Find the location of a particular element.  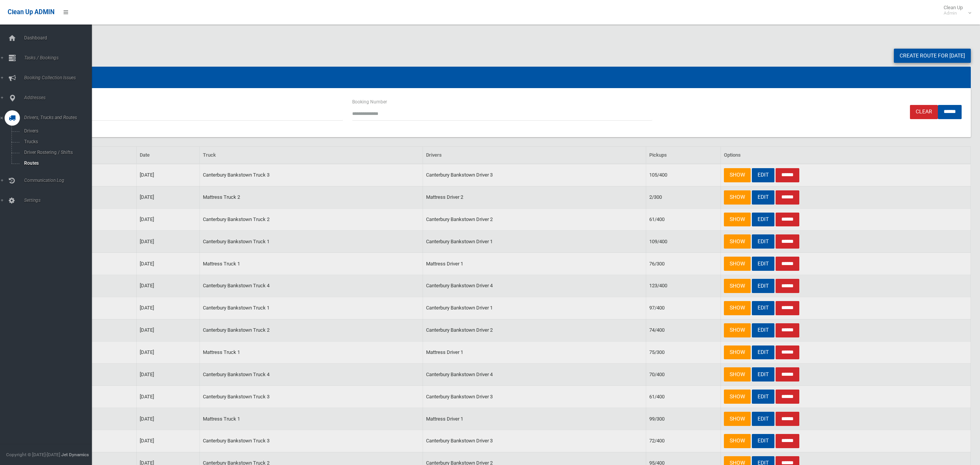

th: Drivers is located at coordinates (534, 155).